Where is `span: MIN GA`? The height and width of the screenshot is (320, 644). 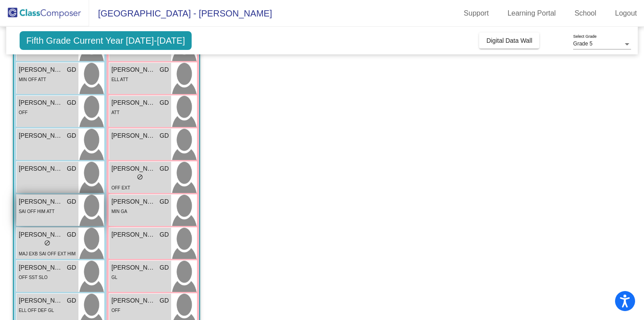
span: MIN GA is located at coordinates (120, 211).